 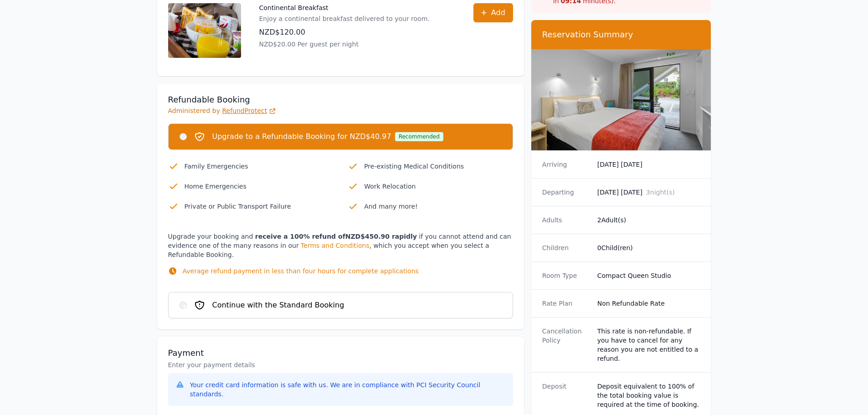 What do you see at coordinates (438, 206) in the screenshot?
I see `p: And many more!` at bounding box center [438, 206].